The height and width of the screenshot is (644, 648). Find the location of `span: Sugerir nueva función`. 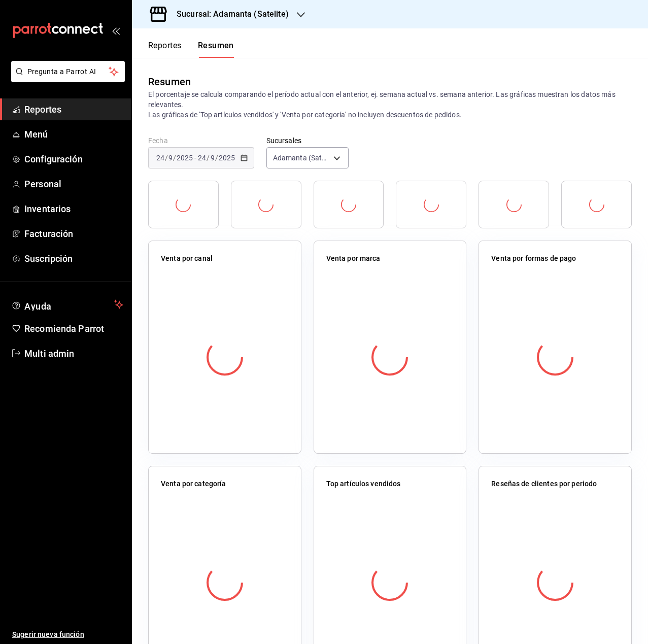

span: Sugerir nueva función is located at coordinates (68, 634).